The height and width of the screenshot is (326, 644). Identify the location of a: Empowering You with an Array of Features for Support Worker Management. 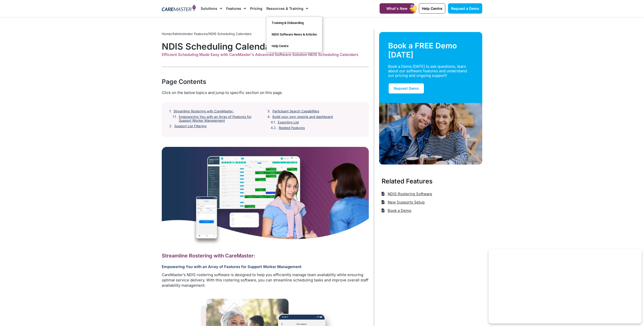
(221, 118).